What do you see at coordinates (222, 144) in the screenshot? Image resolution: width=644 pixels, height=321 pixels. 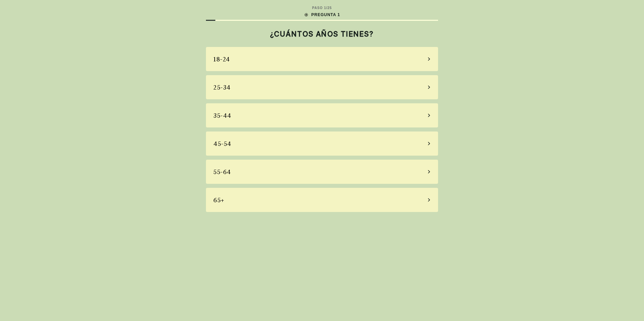 I see `div: 45-54` at bounding box center [222, 144].